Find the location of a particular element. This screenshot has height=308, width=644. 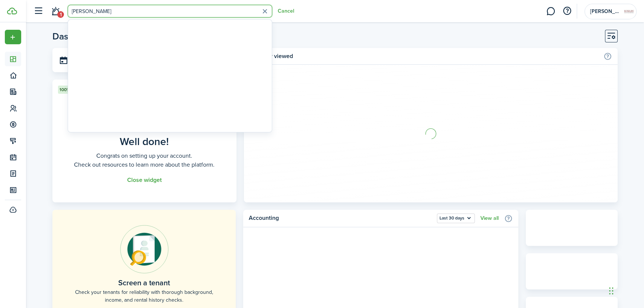

header-page-title: Dashboard is located at coordinates (75, 36).